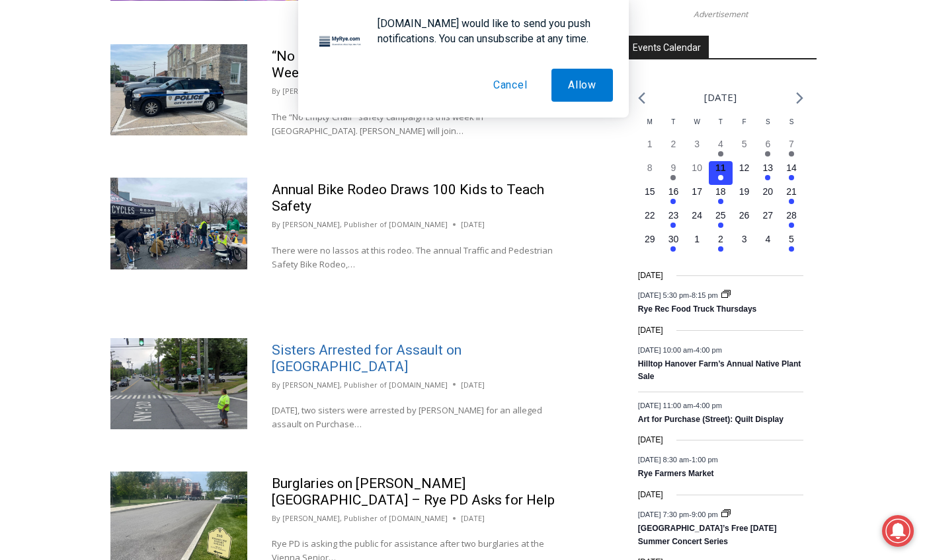 The image size is (927, 560). Describe the element at coordinates (697, 310) in the screenshot. I see `a: Rye Rec Food Truck Thursdays` at that location.